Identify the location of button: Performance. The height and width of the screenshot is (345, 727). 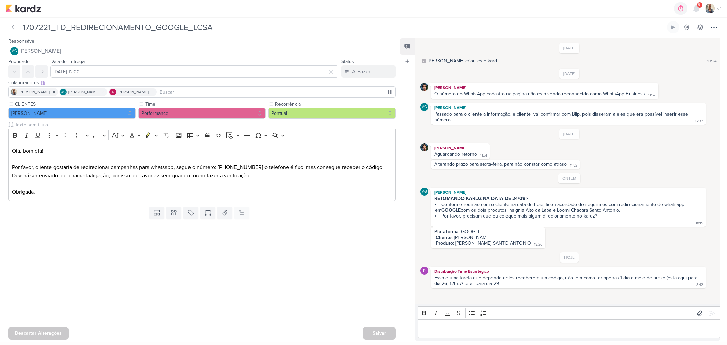
(202, 113).